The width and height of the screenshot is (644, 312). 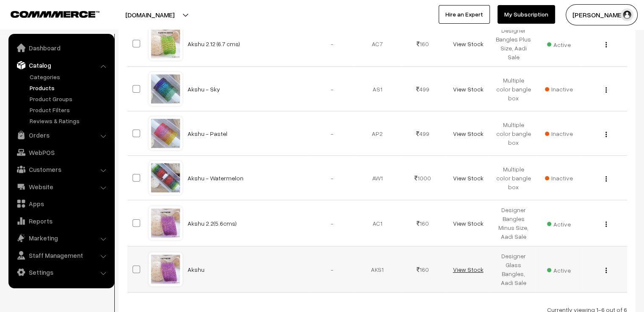 What do you see at coordinates (196, 269) in the screenshot?
I see `a: Akshu` at bounding box center [196, 269].